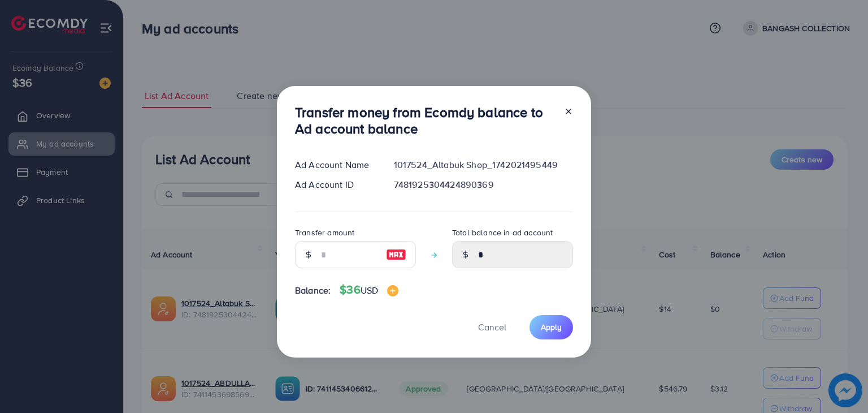 The image size is (868, 413). I want to click on h3: Transfer money from Ecomdy balance to Ad account balance, so click(425, 121).